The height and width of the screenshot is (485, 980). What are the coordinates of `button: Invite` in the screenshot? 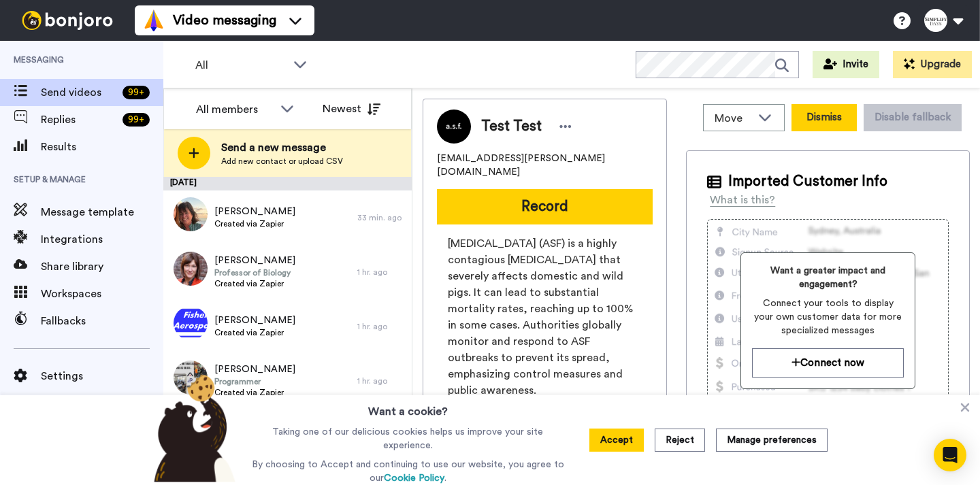 It's located at (846, 65).